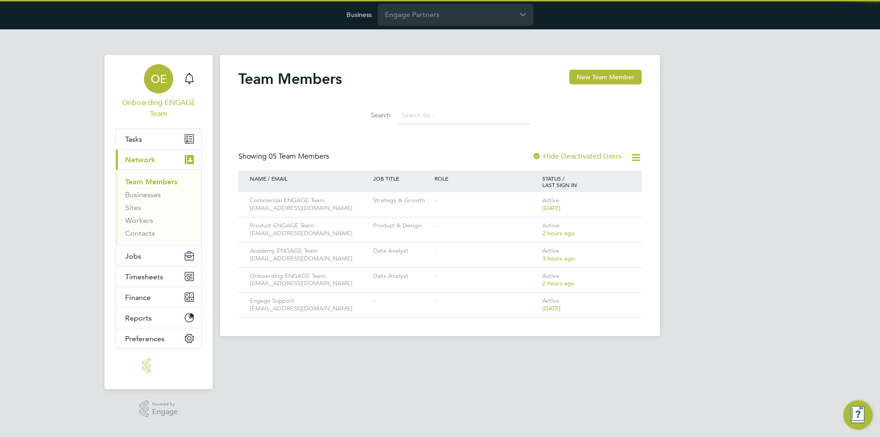  What do you see at coordinates (606, 77) in the screenshot?
I see `button: New Team Member` at bounding box center [606, 77].